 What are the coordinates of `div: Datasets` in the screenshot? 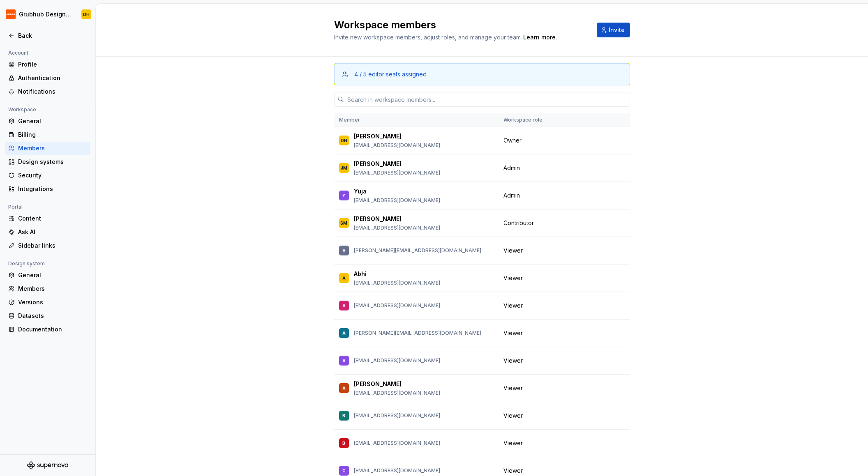 It's located at (53, 316).